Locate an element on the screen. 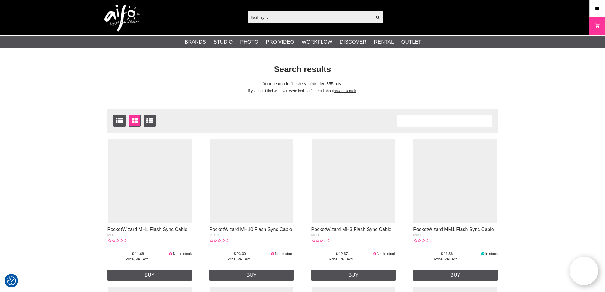 This screenshot has height=292, width=605. img: Revisit consent button is located at coordinates (11, 281).